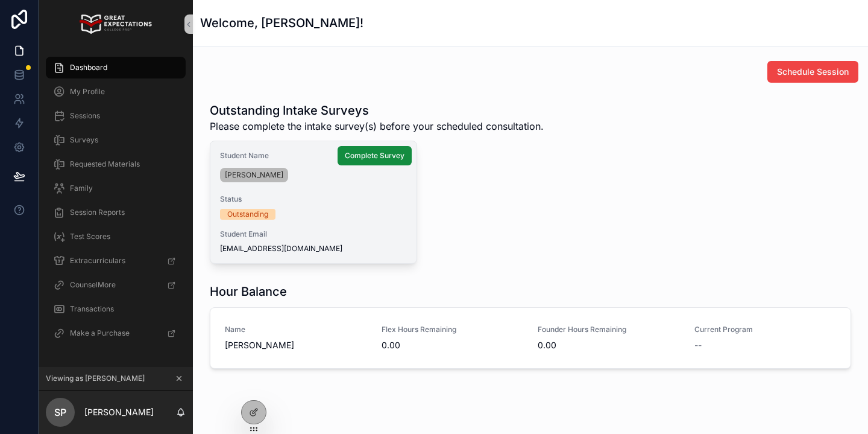  I want to click on span: Family, so click(81, 189).